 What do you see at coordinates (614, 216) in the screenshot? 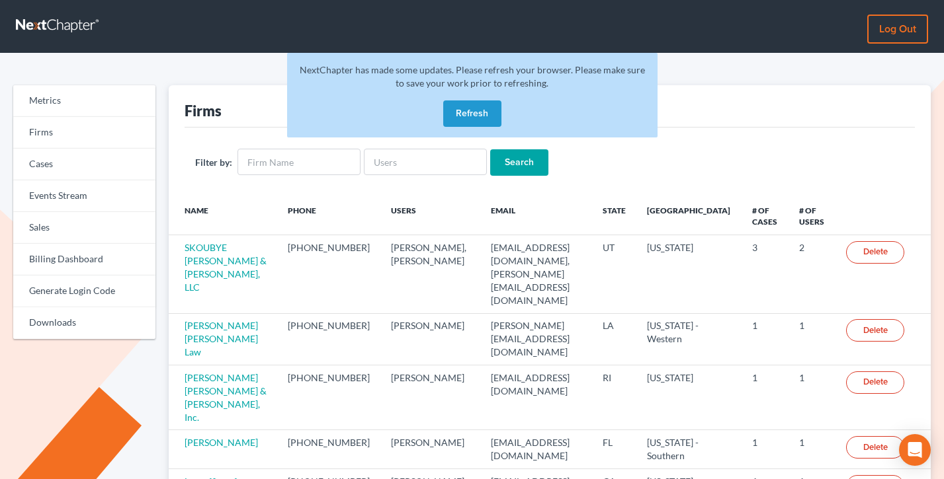
I see `th: State` at bounding box center [614, 216].